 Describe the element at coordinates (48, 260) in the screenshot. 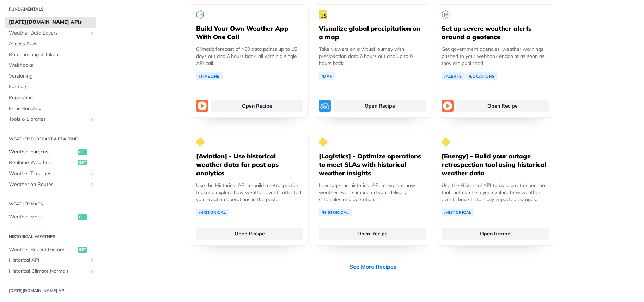

I see `span: Historical API` at that location.